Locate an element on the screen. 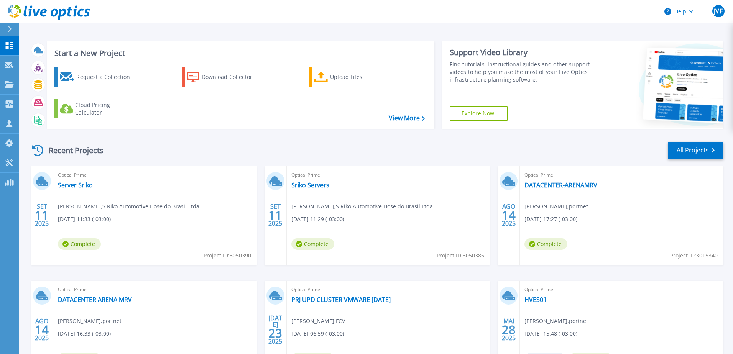  a: All Projects is located at coordinates (695, 150).